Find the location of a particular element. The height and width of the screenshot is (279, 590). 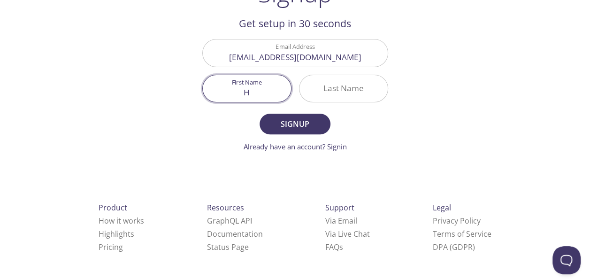

a: Already have an account? Signin is located at coordinates (295, 146).